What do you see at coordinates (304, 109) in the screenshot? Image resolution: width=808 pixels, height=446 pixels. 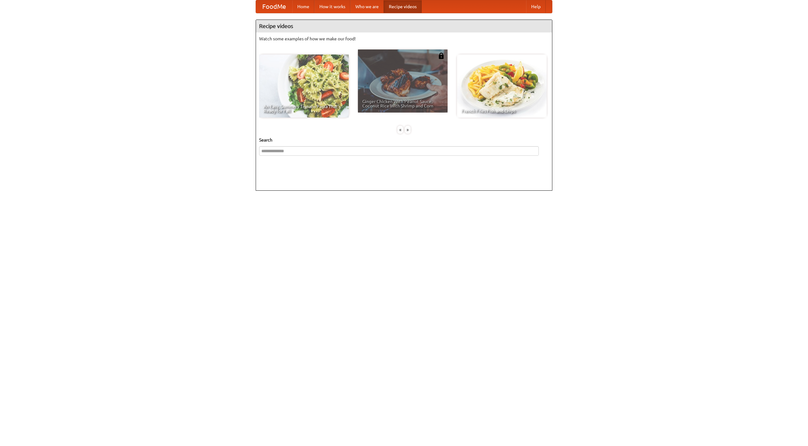 I see `span: An Easy, Summery Tomato Pasta That's Ready for Fall` at bounding box center [304, 109].